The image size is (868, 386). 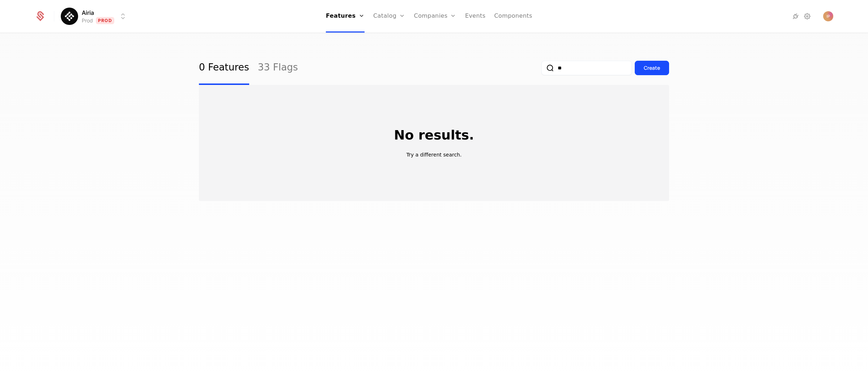 What do you see at coordinates (796, 16) in the screenshot?
I see `a: Integrations` at bounding box center [796, 16].